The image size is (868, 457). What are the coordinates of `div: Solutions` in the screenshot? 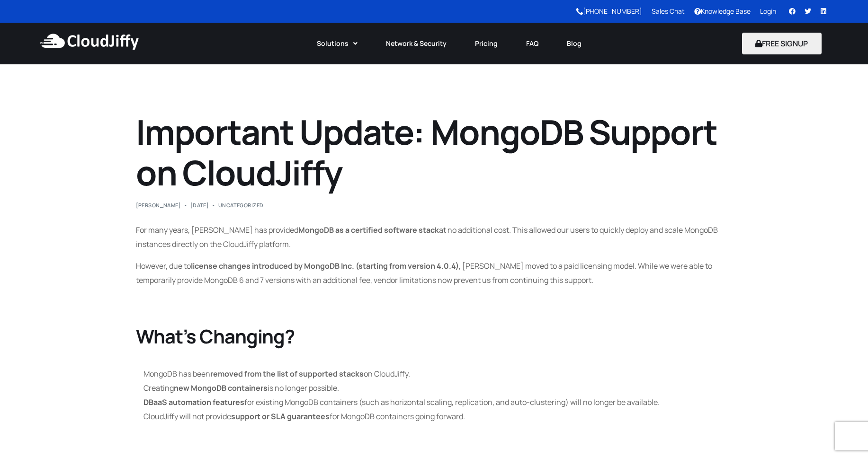 It's located at (338, 44).